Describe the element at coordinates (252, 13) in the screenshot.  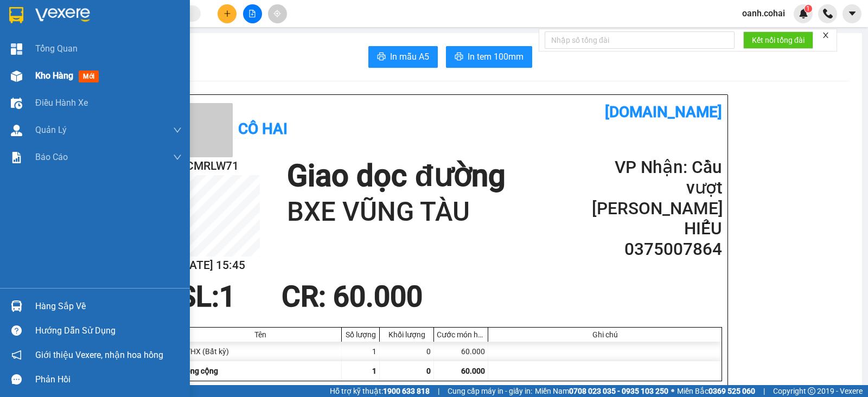
I see `span: file-add` at that location.